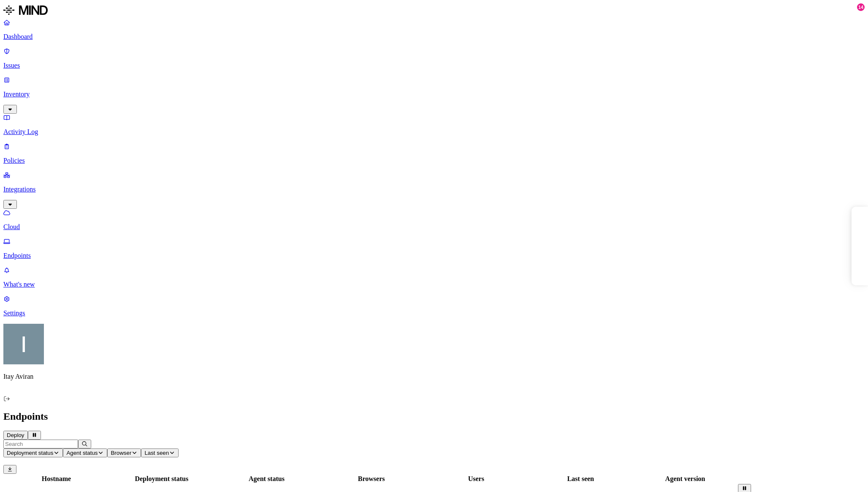  I want to click on a: Settings, so click(434, 306).